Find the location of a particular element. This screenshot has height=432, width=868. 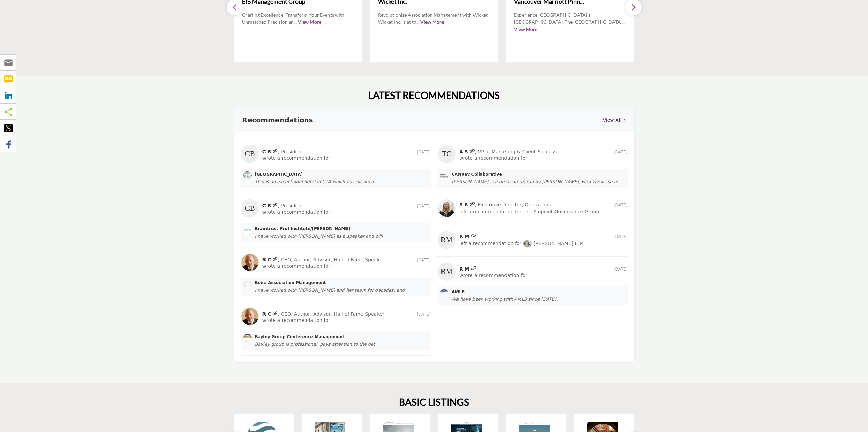

a: S B is located at coordinates (463, 205).